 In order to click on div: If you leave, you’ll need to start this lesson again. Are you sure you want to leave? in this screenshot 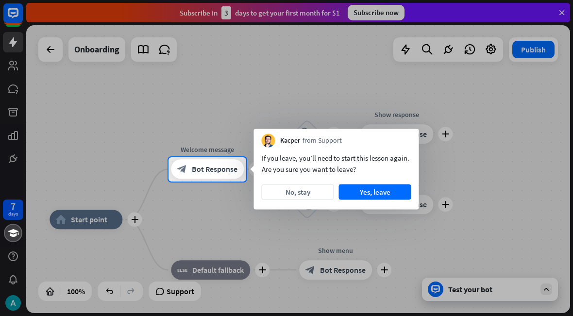, I will do `click(337, 164)`.